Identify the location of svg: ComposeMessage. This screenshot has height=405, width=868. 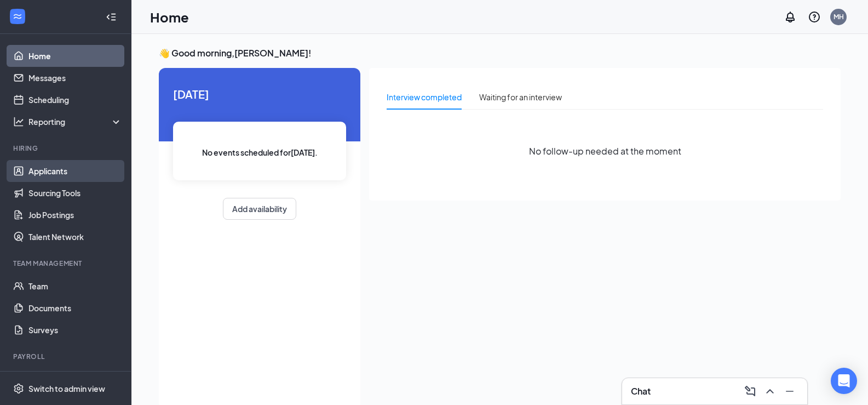
(750, 392).